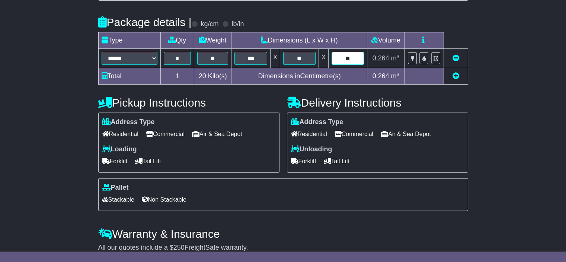  Describe the element at coordinates (213, 76) in the screenshot. I see `td: Kilo(s)` at that location.